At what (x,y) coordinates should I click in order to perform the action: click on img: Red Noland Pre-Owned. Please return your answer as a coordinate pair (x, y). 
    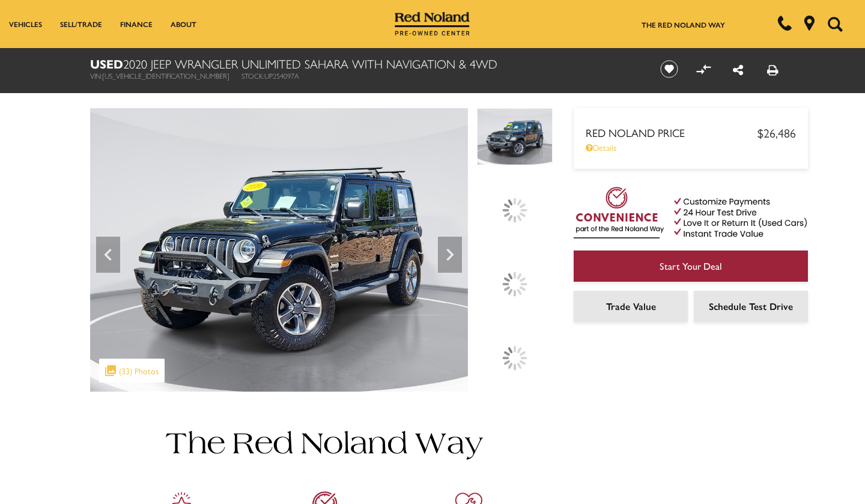
    Looking at the image, I should click on (432, 24).